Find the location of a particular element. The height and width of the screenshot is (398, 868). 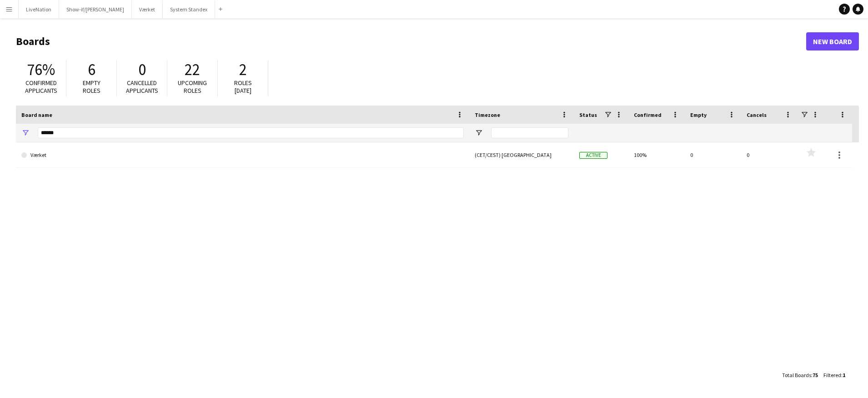

a: New Board is located at coordinates (832, 42).